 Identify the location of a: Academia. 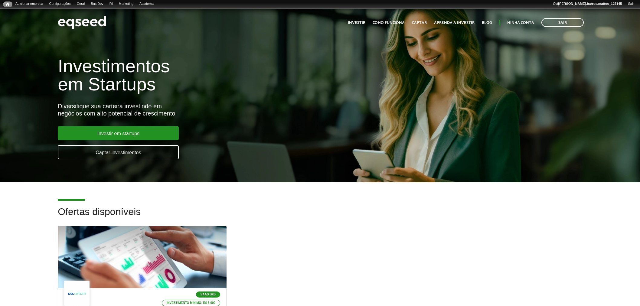
(147, 4).